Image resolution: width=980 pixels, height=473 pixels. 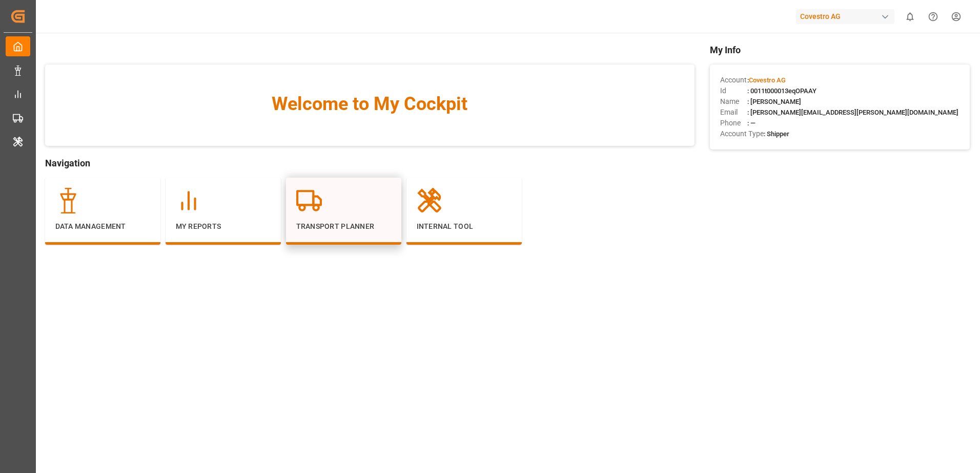 I want to click on span: Phone, so click(x=734, y=123).